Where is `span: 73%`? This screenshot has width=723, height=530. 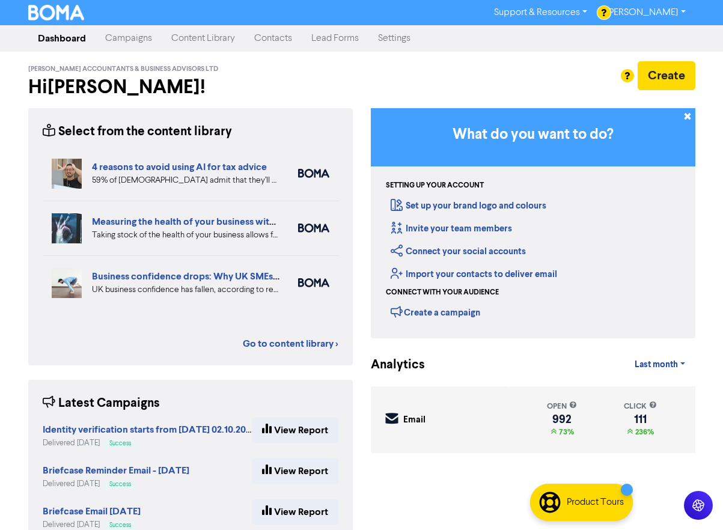 span: 73% is located at coordinates (565, 432).